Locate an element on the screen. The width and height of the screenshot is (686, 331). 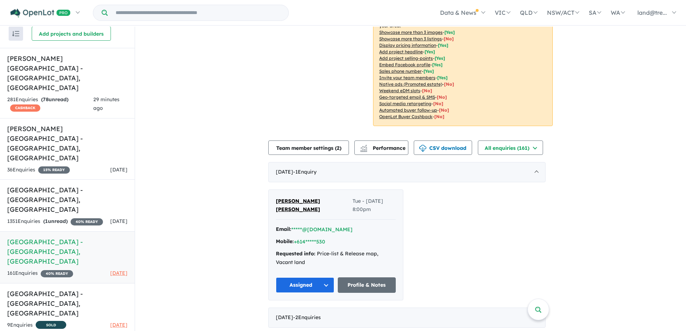
span: SOLD is located at coordinates (51, 325).